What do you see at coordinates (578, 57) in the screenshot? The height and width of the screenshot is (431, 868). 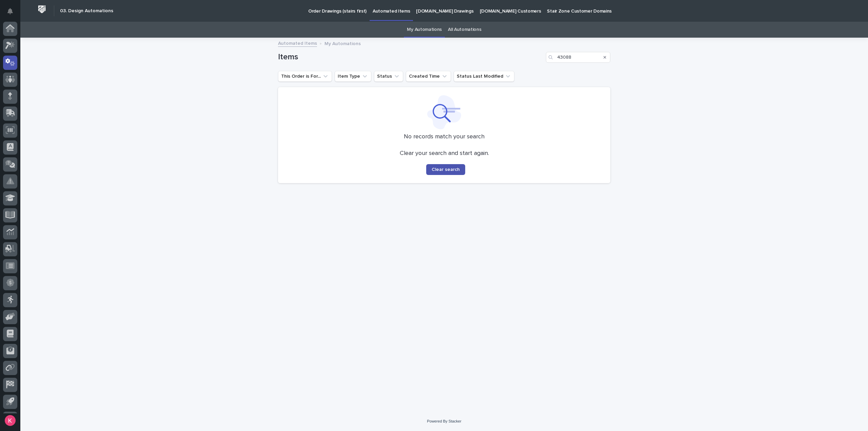 I see `div: Search` at bounding box center [578, 57].